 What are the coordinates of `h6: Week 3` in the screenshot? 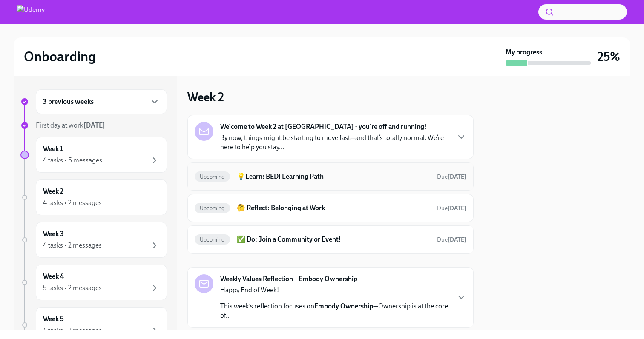 It's located at (53, 234).